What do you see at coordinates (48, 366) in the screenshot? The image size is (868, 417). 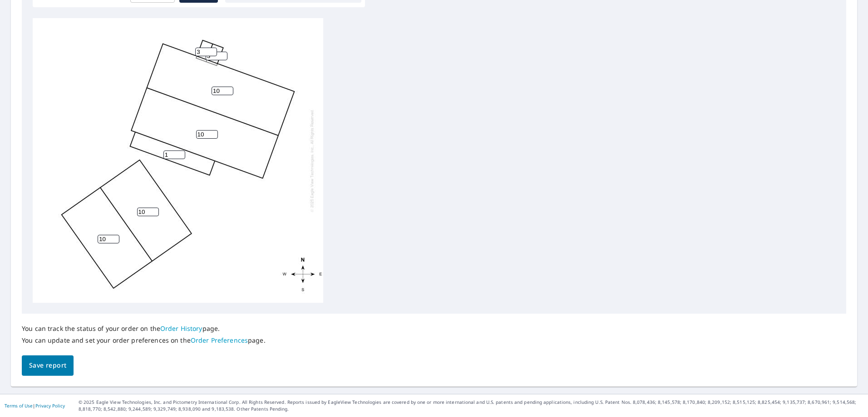 I see `button: Save report` at bounding box center [48, 366].